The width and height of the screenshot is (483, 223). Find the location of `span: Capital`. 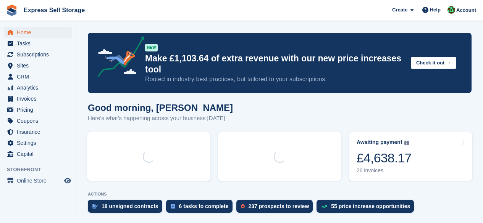

span: Capital is located at coordinates (40, 154).